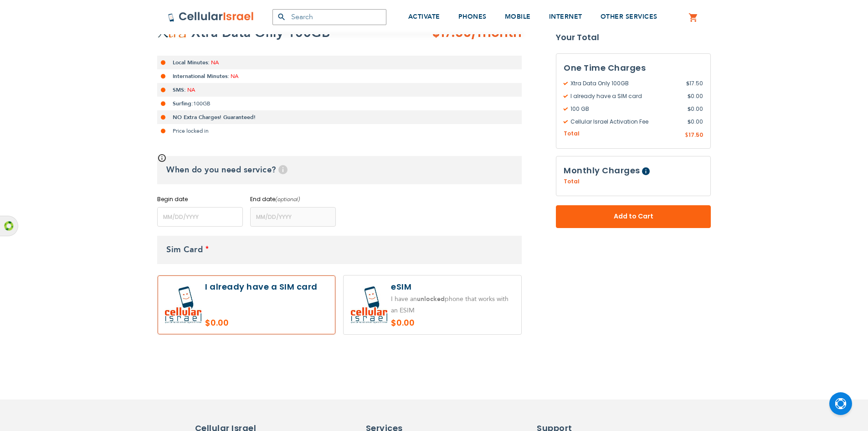 The width and height of the screenshot is (868, 431). Describe the element at coordinates (518, 16) in the screenshot. I see `span: MOBILE` at that location.